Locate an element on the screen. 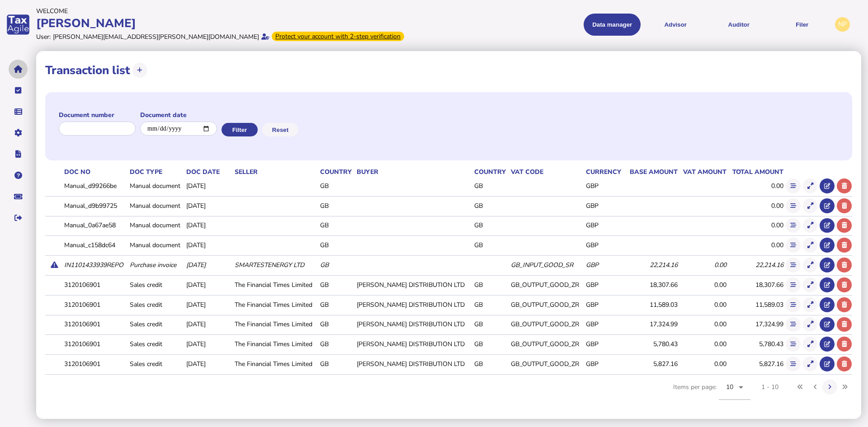 This screenshot has height=427, width=868. td: Manual document is located at coordinates (156, 185).